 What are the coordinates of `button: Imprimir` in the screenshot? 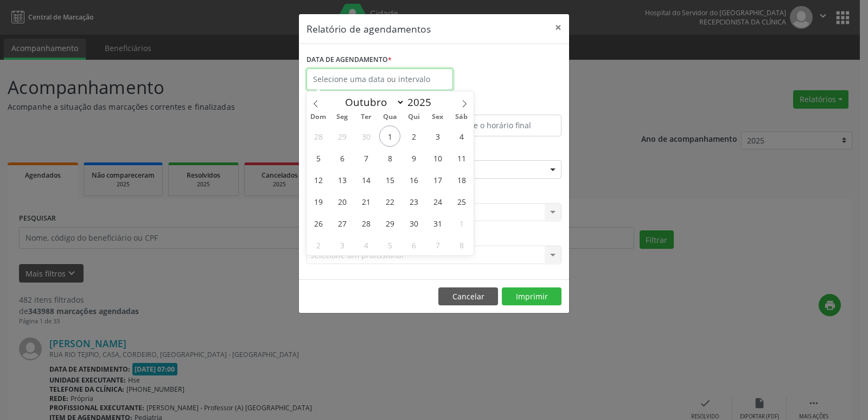 It's located at (532, 297).